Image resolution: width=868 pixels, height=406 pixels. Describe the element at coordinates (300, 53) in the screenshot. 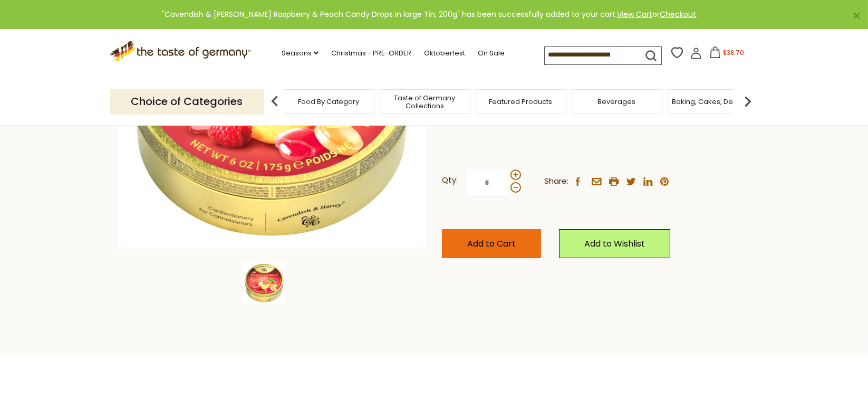

I see `a: Seasons` at that location.